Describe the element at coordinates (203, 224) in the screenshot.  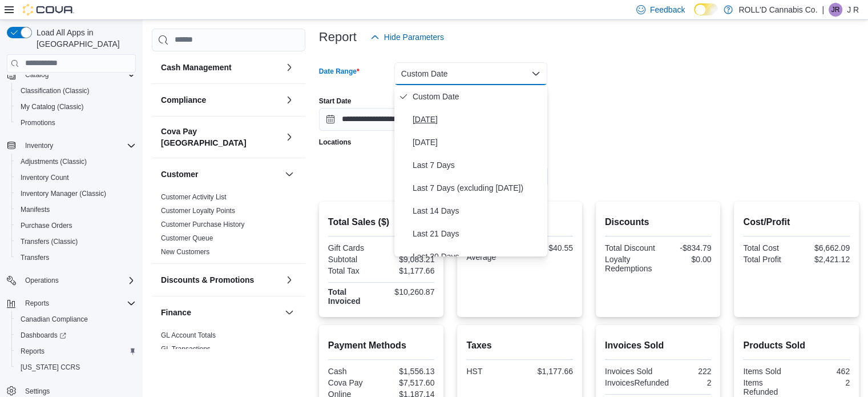
I see `span: Customer Purchase History` at that location.